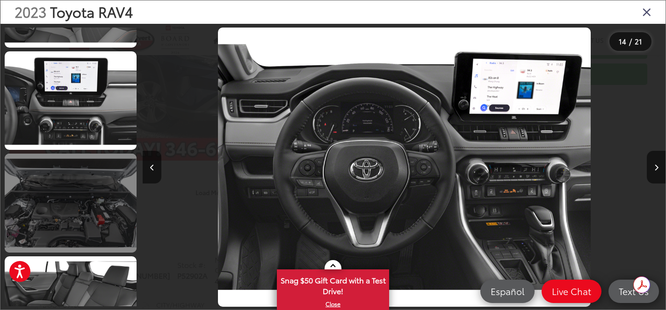 This screenshot has width=666, height=310. I want to click on span: Español, so click(507, 291).